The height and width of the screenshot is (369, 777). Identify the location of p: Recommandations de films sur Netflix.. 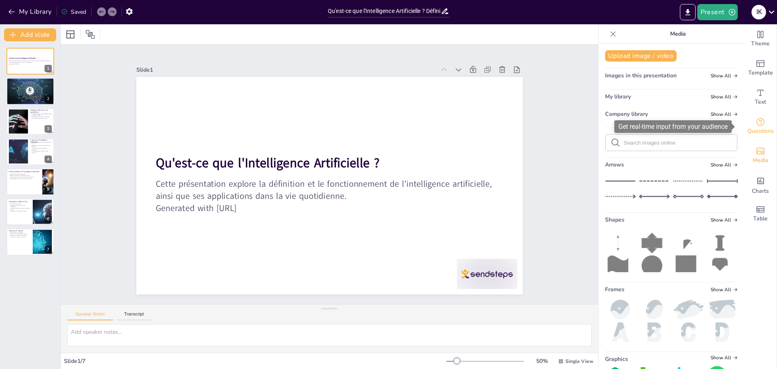
(41, 117).